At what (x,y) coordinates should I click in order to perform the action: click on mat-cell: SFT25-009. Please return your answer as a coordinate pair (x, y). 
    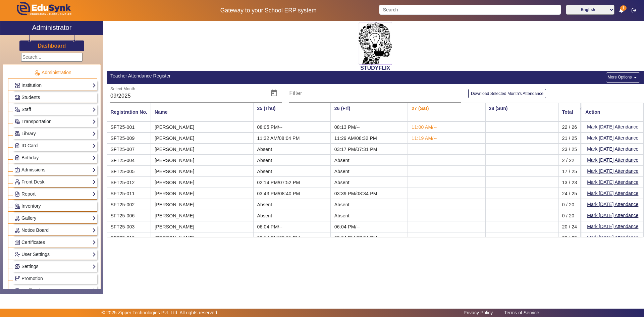
    Looking at the image, I should click on (129, 138).